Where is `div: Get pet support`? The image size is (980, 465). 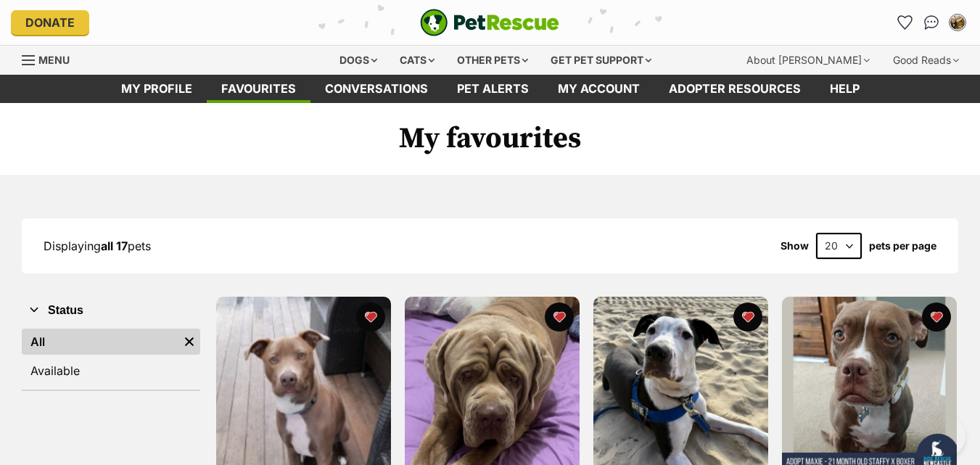 div: Get pet support is located at coordinates (601, 60).